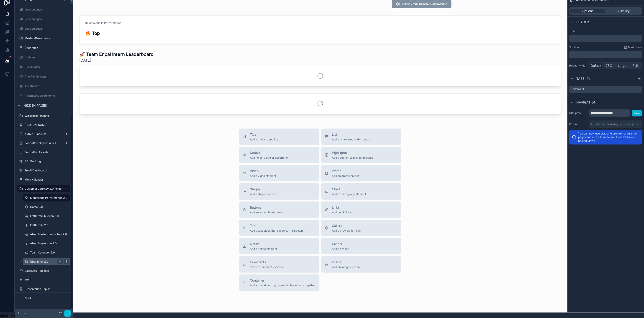 Image resolution: width=644 pixels, height=318 pixels. Describe the element at coordinates (47, 96) in the screenshot. I see `label: Allgemeine Dokumente` at that location.